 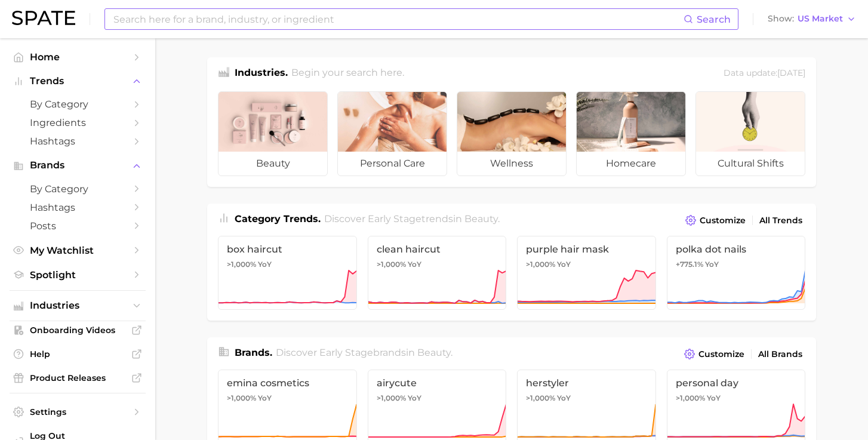 I want to click on a: Product Releases, so click(x=77, y=378).